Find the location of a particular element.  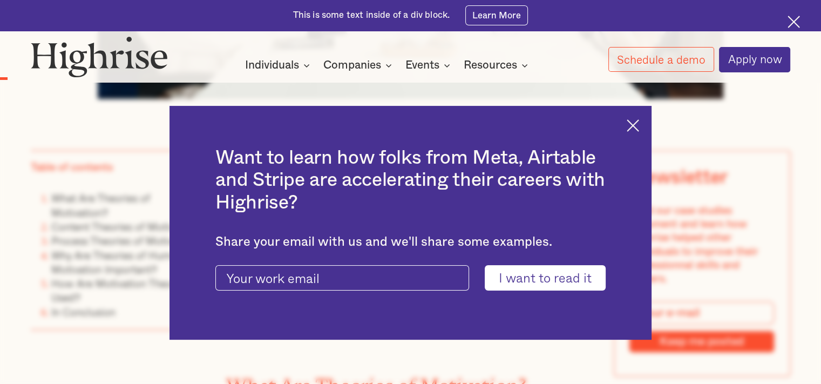

a: Apply now is located at coordinates (754, 59).